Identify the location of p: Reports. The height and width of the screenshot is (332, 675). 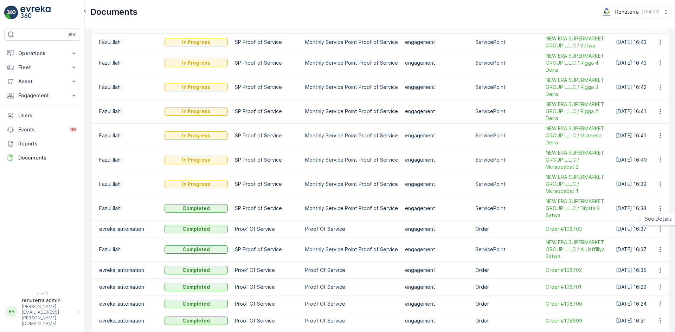
(48, 144).